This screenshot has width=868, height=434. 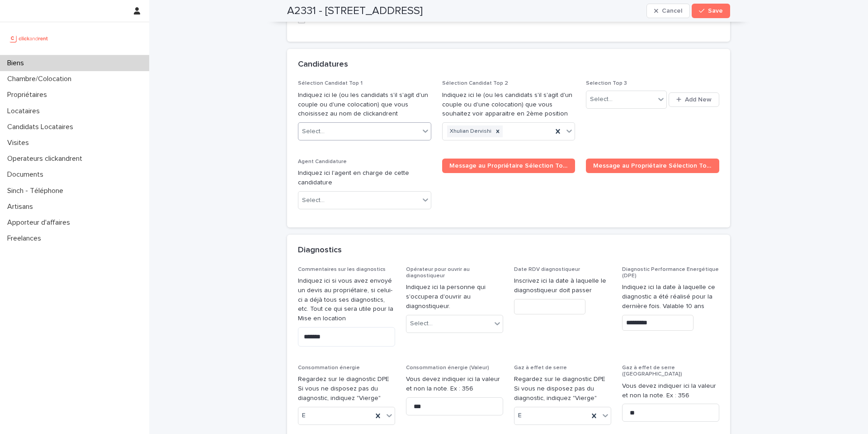 I want to click on p: Indiquez ici si vous avez envoyé un devis au propriétaire, si celui-ci a déjà tous ses diagnostic..., so click(x=346, y=299).